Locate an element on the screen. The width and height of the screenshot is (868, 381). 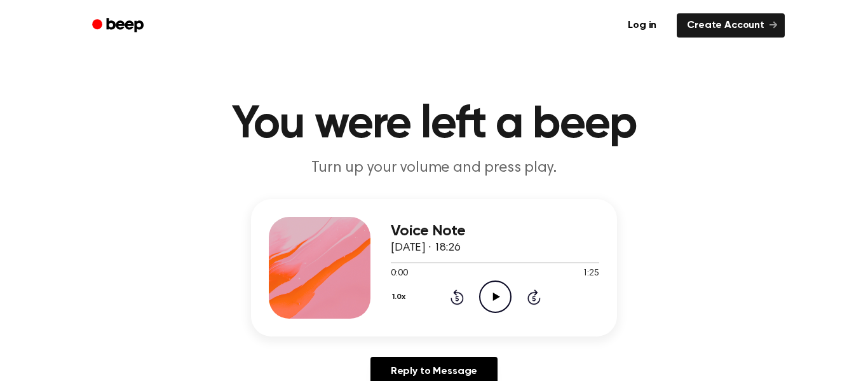
a: Create Account is located at coordinates (731, 25).